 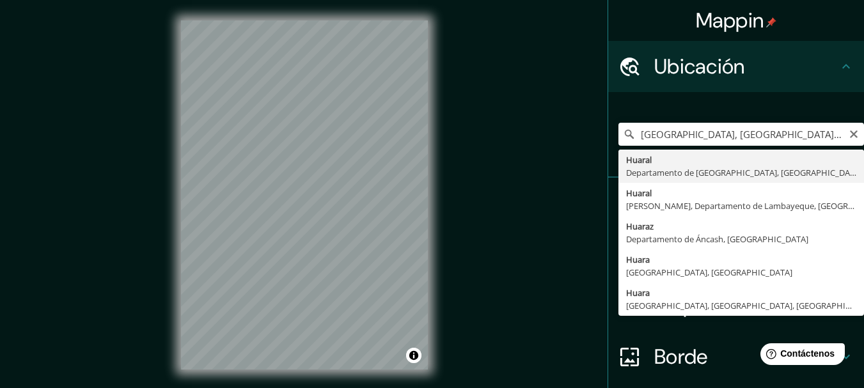 What do you see at coordinates (771, 22) in the screenshot?
I see `img: pin-icon.png` at bounding box center [771, 22].